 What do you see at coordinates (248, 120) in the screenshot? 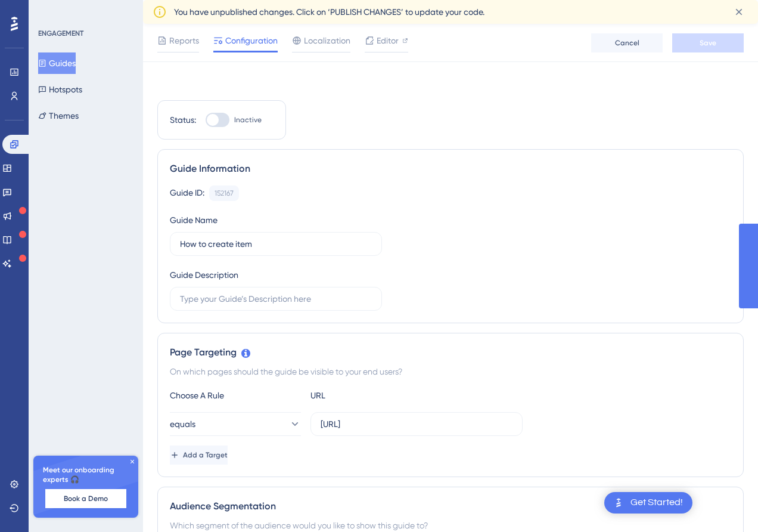
I see `span: Inactive` at bounding box center [248, 120].